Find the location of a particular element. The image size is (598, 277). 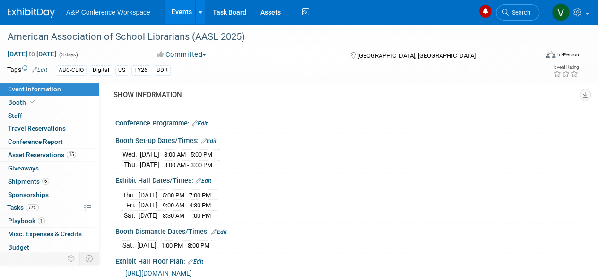

div: Exhibit Hall Dates/Times: is located at coordinates (347, 179).